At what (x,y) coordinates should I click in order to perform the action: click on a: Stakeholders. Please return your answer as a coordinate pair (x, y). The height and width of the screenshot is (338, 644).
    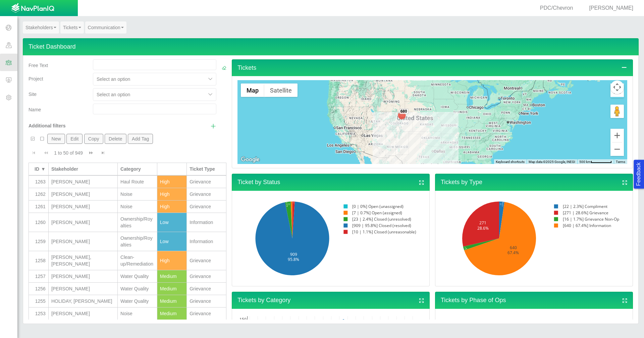
    Looking at the image, I should click on (41, 27).